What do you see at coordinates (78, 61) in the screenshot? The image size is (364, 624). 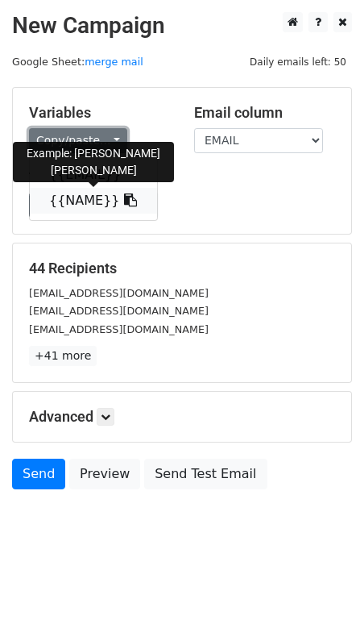 I see `small: Google Sheet:` at bounding box center [78, 61].